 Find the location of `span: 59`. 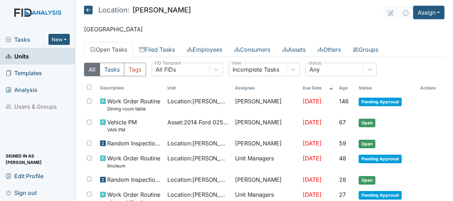

span: 59 is located at coordinates (343, 143).